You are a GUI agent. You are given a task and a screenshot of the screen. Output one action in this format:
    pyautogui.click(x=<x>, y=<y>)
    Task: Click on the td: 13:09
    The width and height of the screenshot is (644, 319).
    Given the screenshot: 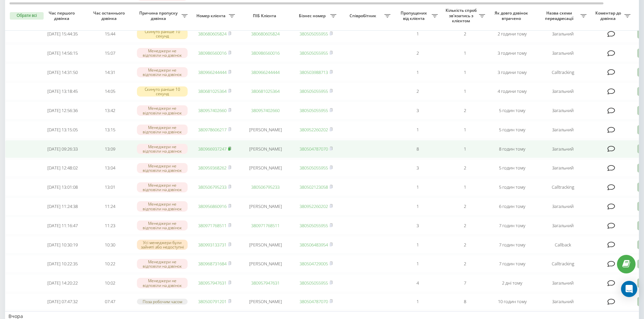 What is the action you would take?
    pyautogui.click(x=110, y=149)
    